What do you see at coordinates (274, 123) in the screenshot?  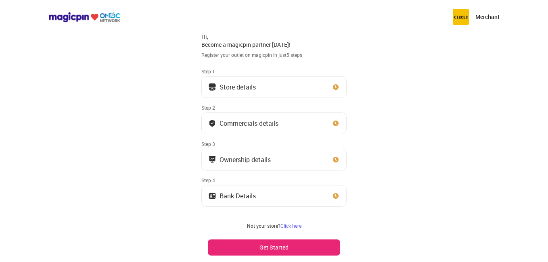 I see `button: Commercials details` at bounding box center [274, 123].